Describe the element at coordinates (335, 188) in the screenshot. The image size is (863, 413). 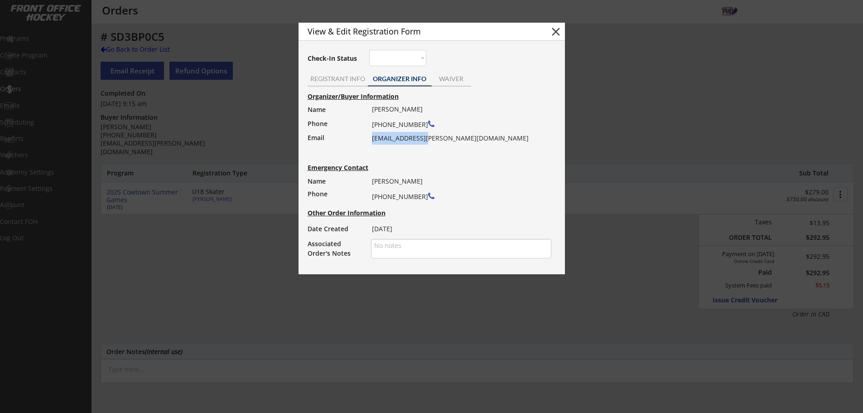
I see `div: Name Phone` at that location.